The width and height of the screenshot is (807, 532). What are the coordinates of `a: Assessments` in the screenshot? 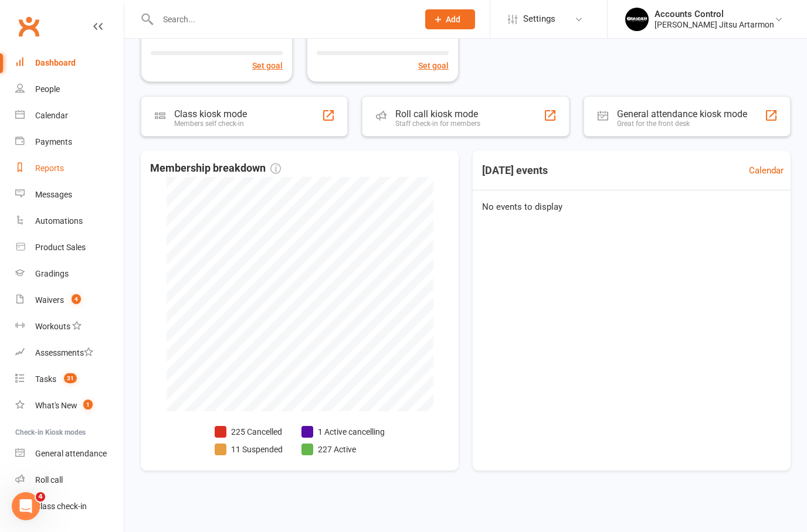 It's located at (69, 353).